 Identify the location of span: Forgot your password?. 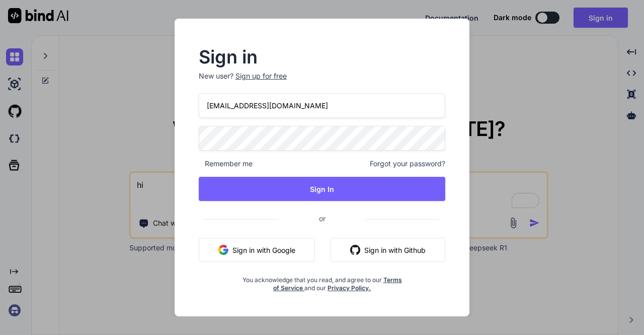
(407, 164).